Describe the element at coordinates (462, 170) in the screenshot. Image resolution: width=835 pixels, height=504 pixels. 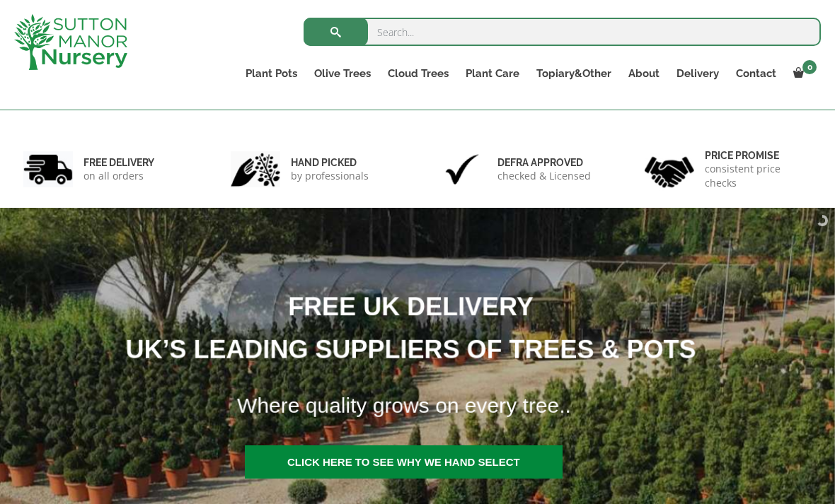
I see `img: 3.jpg` at that location.